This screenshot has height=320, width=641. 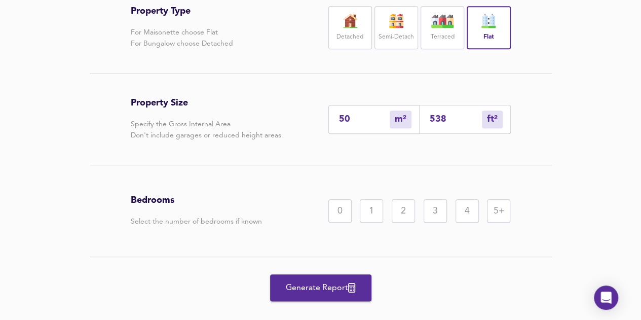 What do you see at coordinates (350, 37) in the screenshot?
I see `label: Detached` at bounding box center [350, 37].